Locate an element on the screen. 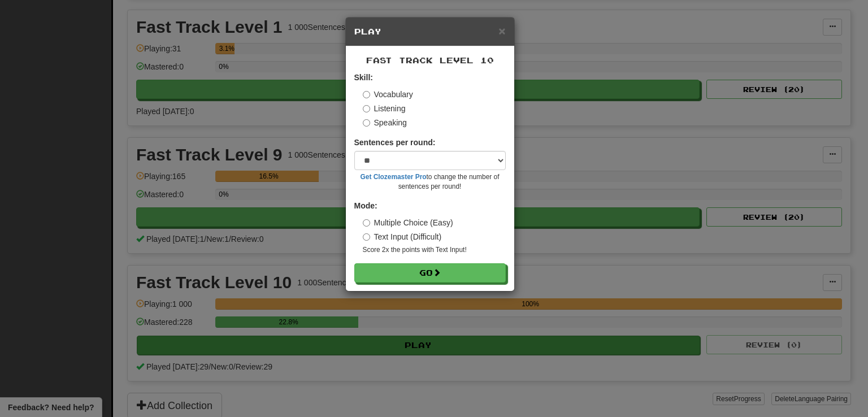  label: Speaking is located at coordinates (385, 122).